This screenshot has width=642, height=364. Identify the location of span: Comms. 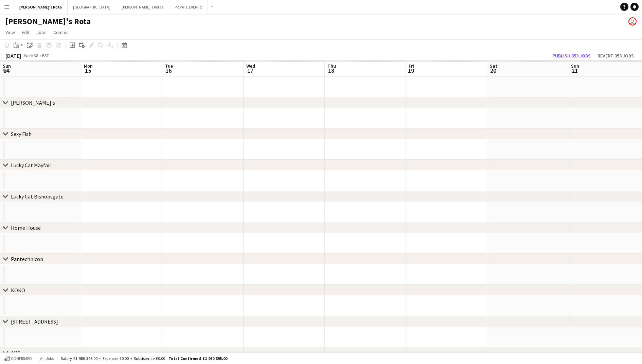
(61, 32).